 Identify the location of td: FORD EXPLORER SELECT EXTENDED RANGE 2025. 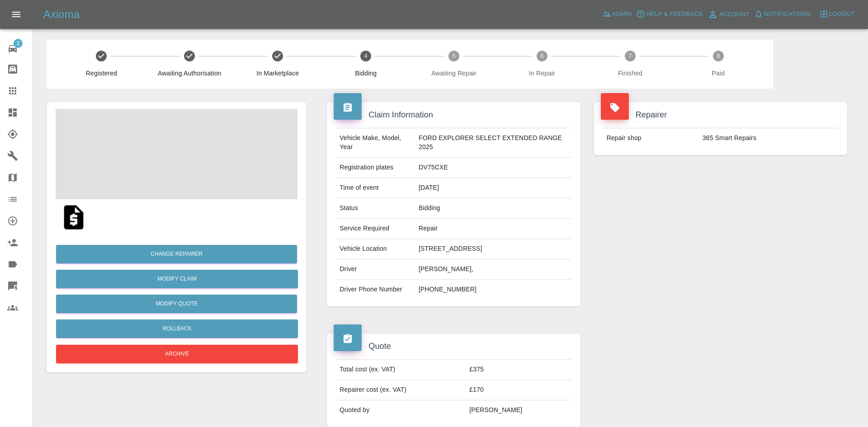
(493, 143).